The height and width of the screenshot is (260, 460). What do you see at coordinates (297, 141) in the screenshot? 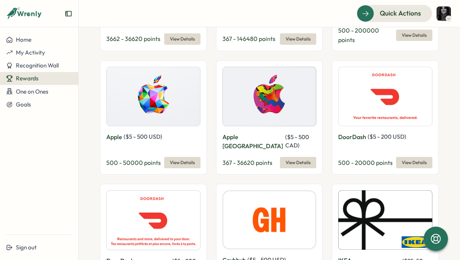
I see `span: ( $ 5 - 500 CAD )` at bounding box center [297, 141].